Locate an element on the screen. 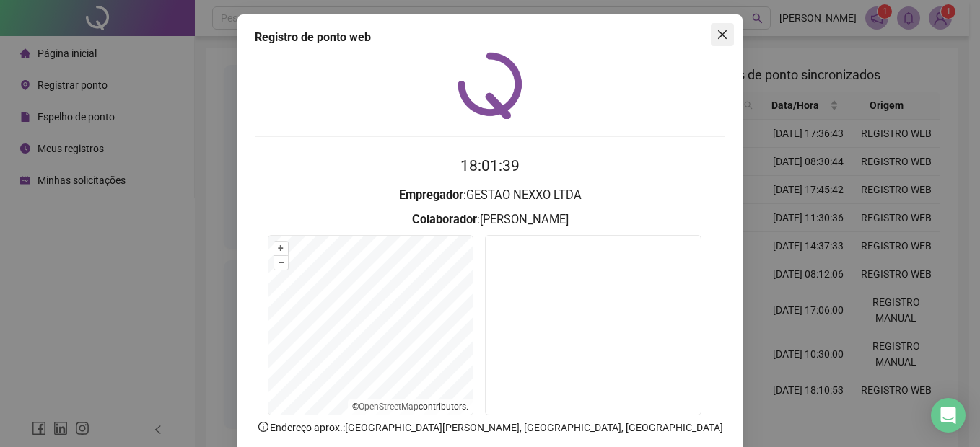  h3: : GESTAO NEXXO LTDA is located at coordinates (490, 195).